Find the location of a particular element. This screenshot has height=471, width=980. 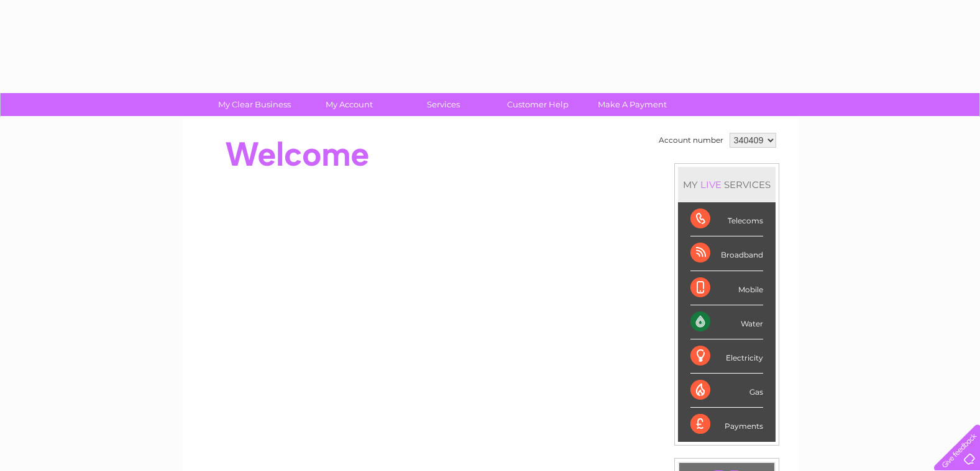

div: Payments is located at coordinates (726, 424).